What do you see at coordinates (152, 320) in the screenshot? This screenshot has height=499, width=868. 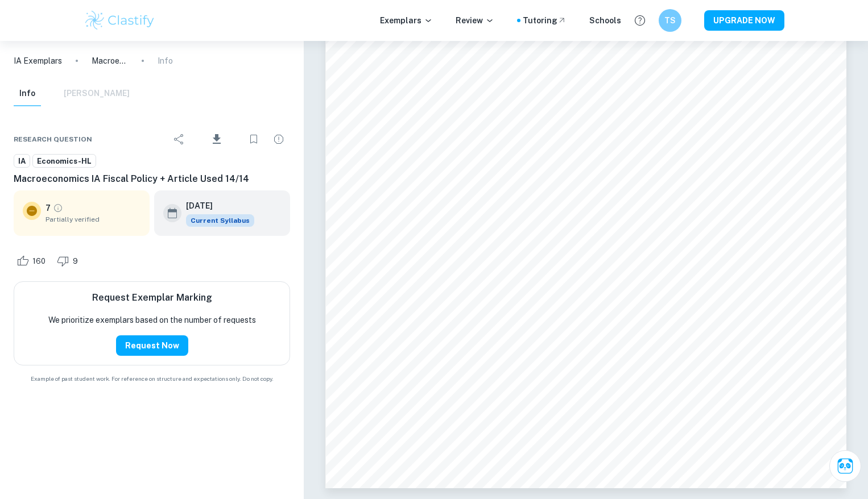 I see `p: We prioritize exemplars based on the number of requests` at bounding box center [152, 320].